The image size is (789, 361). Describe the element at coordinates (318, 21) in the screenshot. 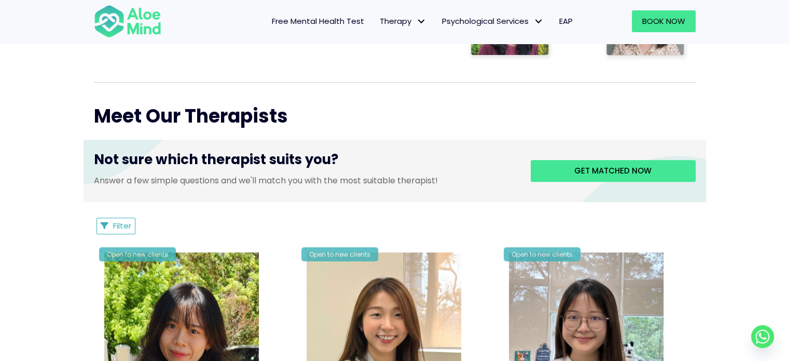

I see `span: Free Mental Health Test` at that location.